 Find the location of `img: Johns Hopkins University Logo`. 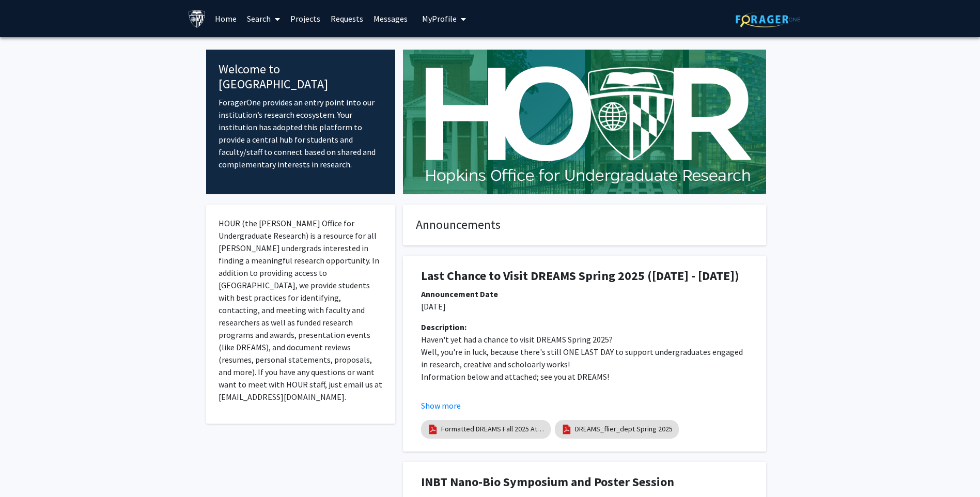

img: Johns Hopkins University Logo is located at coordinates (197, 19).